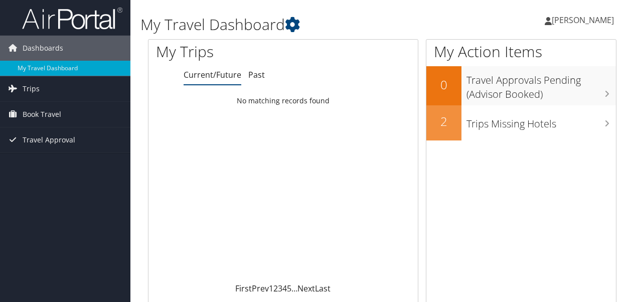 The width and height of the screenshot is (634, 302). I want to click on span: Dashboards, so click(43, 48).